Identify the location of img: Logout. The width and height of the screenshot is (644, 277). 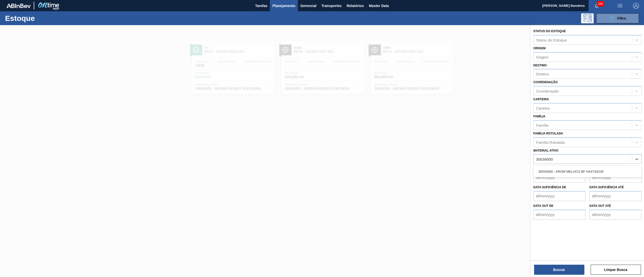
(636, 6).